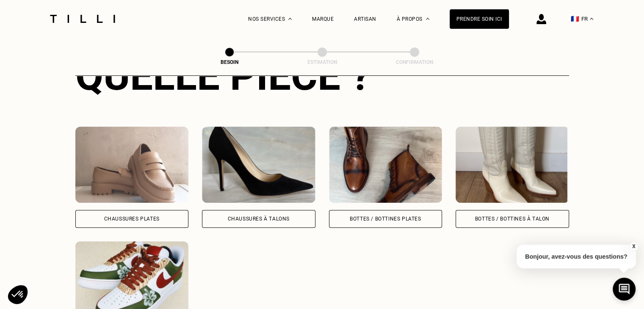 This screenshot has width=644, height=309. I want to click on div: Confirmation, so click(414, 62).